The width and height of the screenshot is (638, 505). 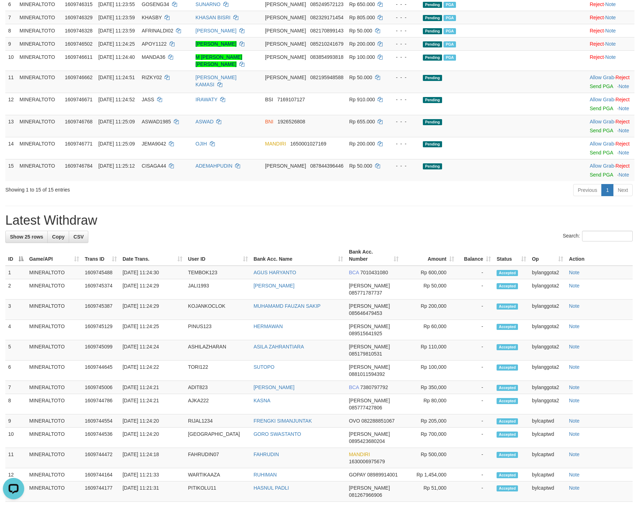 I want to click on span: Copy 082170899143 to clipboard, so click(x=327, y=31).